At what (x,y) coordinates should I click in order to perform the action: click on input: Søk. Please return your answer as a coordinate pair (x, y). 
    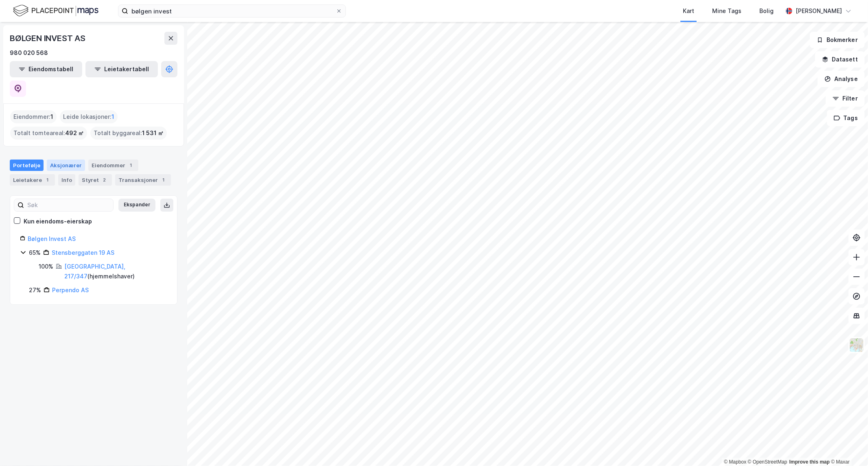
    Looking at the image, I should click on (68, 205).